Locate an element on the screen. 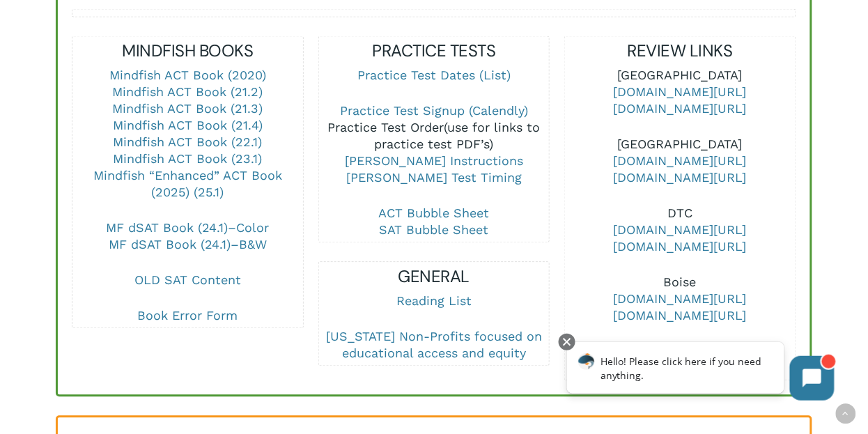 The height and width of the screenshot is (434, 868). h5: GENERAL is located at coordinates (434, 277).